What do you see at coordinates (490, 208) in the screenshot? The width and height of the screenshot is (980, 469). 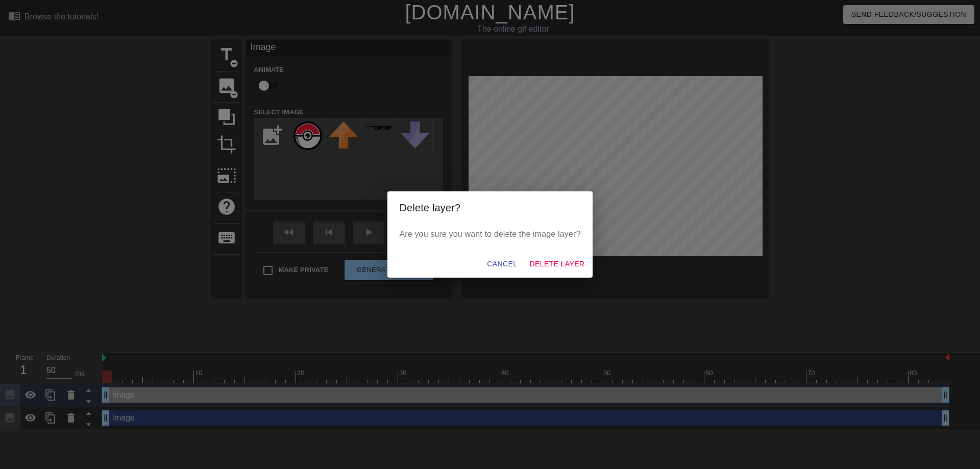 I see `h2: Delete layer?` at bounding box center [490, 208].